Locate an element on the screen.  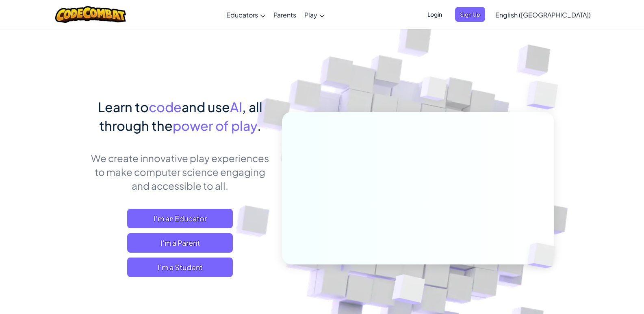
button: Login is located at coordinates (434, 14).